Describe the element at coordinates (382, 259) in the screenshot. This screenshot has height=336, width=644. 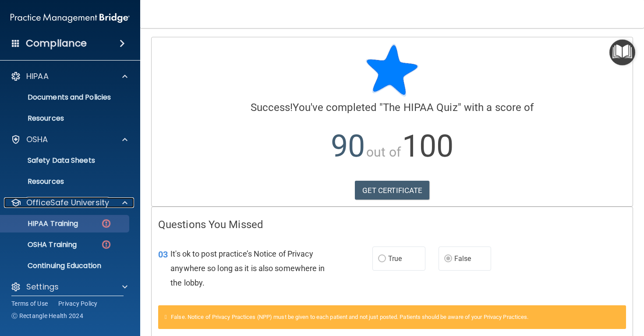
I see `input: True` at that location.